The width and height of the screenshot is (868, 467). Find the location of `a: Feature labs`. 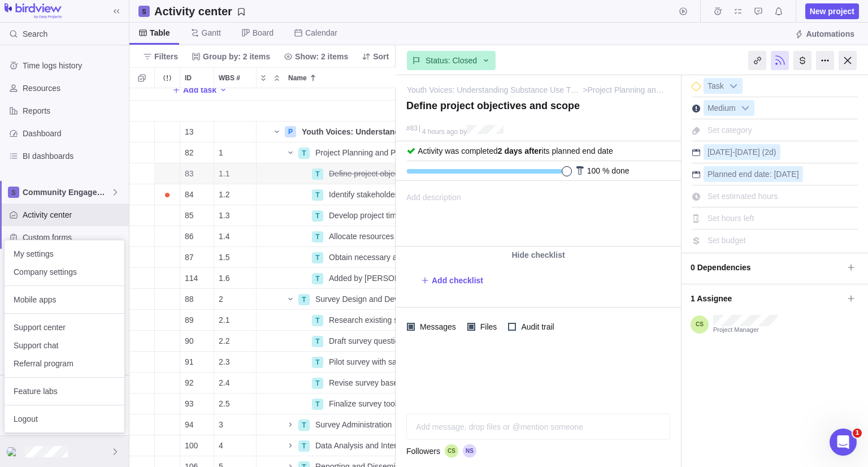

a: Feature labs is located at coordinates (64, 391).